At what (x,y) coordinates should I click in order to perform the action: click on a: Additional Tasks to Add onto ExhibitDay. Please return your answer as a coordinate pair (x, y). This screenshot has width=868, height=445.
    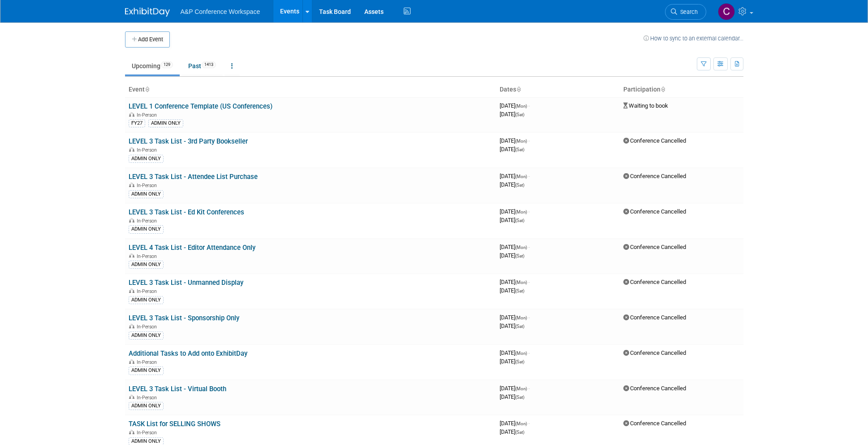
    Looking at the image, I should click on (187, 353).